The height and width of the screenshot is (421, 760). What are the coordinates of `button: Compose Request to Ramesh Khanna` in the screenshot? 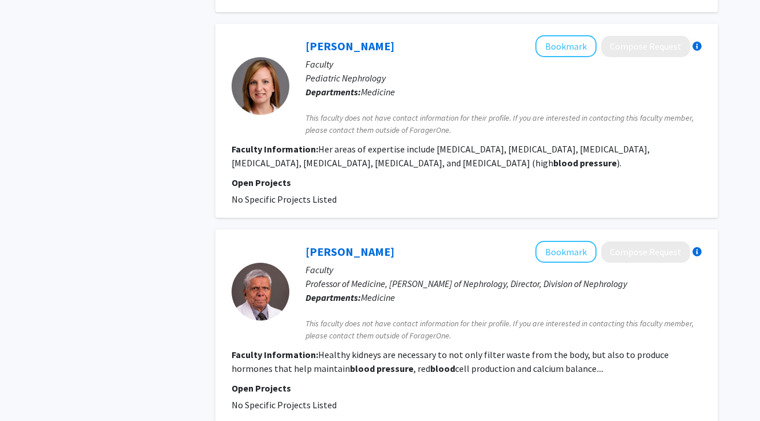 It's located at (645, 252).